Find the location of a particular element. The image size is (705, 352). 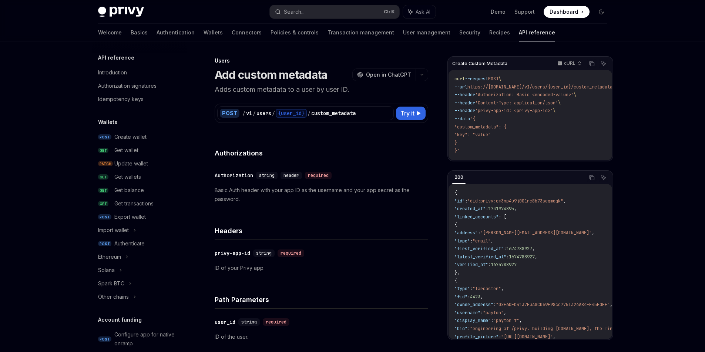

a: Support is located at coordinates (524, 12).